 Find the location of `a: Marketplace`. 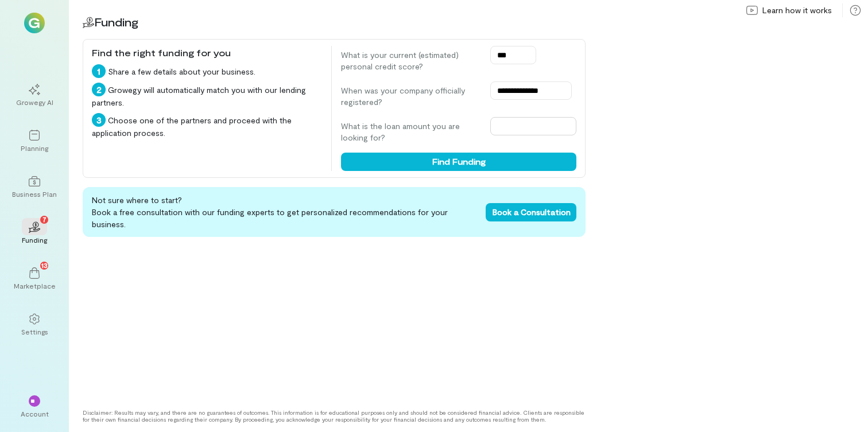

a: Marketplace is located at coordinates (35, 279).